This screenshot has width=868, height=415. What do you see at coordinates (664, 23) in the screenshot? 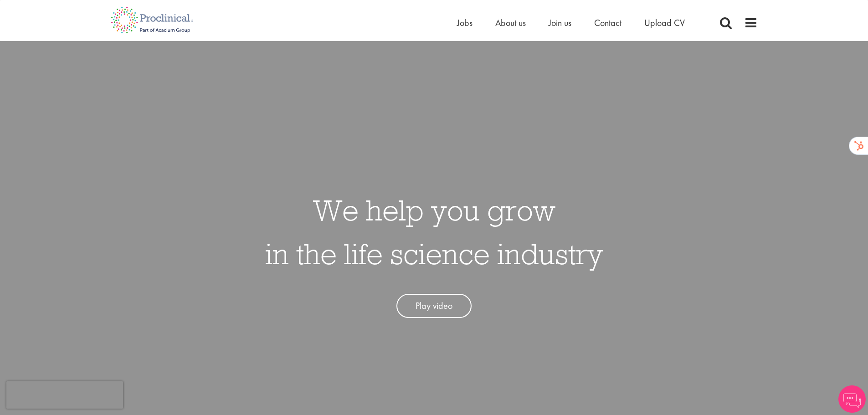
I see `a: Upload CV` at bounding box center [664, 23].